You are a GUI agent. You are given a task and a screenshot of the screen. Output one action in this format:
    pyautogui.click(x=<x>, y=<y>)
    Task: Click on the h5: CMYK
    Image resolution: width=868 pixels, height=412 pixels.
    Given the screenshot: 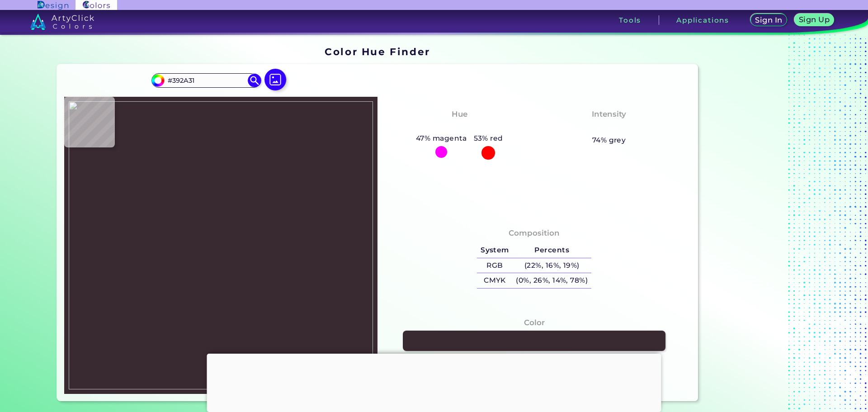 What is the action you would take?
    pyautogui.click(x=494, y=280)
    